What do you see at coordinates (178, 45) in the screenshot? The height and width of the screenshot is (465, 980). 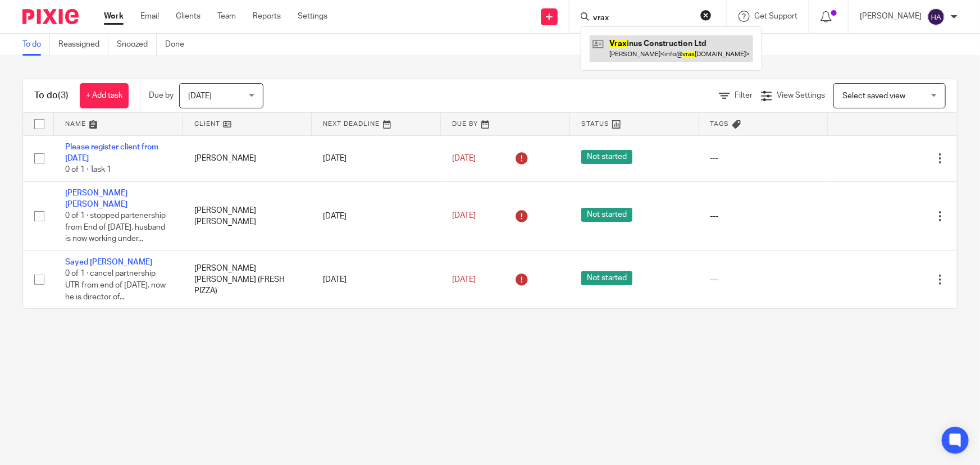 I see `a: Done` at bounding box center [178, 45].